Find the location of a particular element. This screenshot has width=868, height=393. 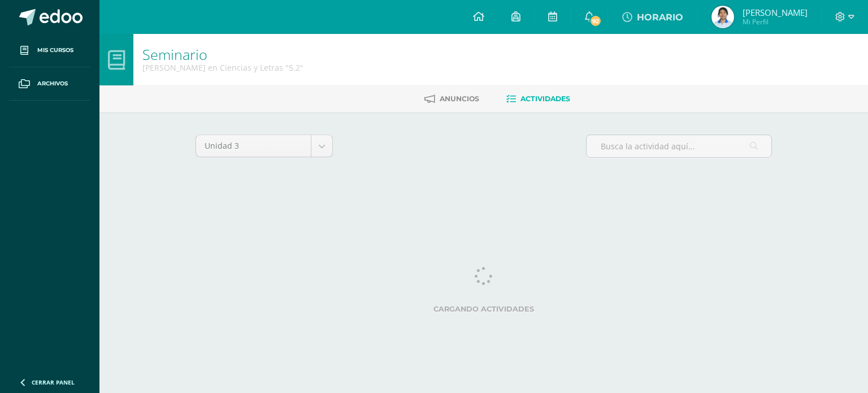

a: Anuncios is located at coordinates (452, 99).